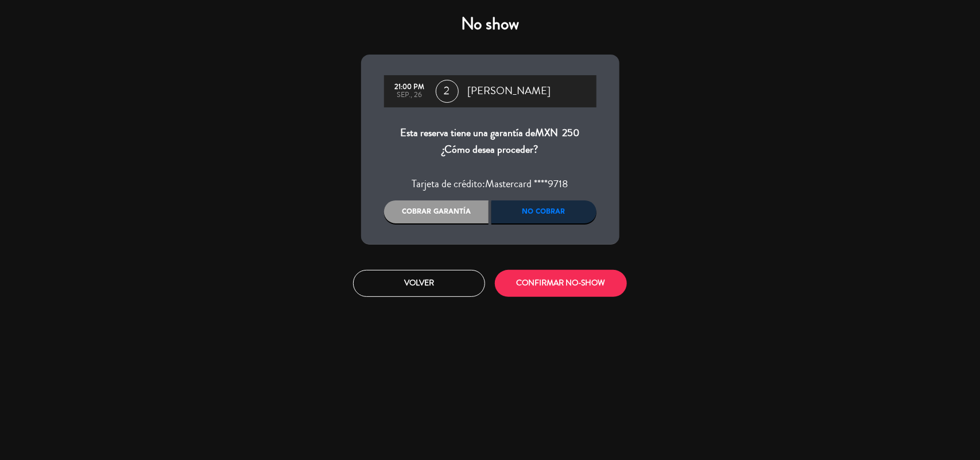 The height and width of the screenshot is (460, 980). I want to click on div: sep., 26, so click(410, 96).